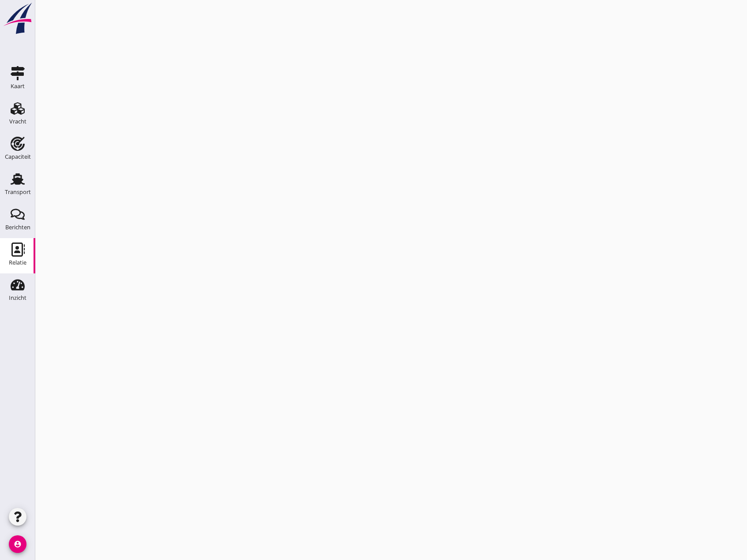 The width and height of the screenshot is (747, 560). I want to click on div: Berichten, so click(18, 227).